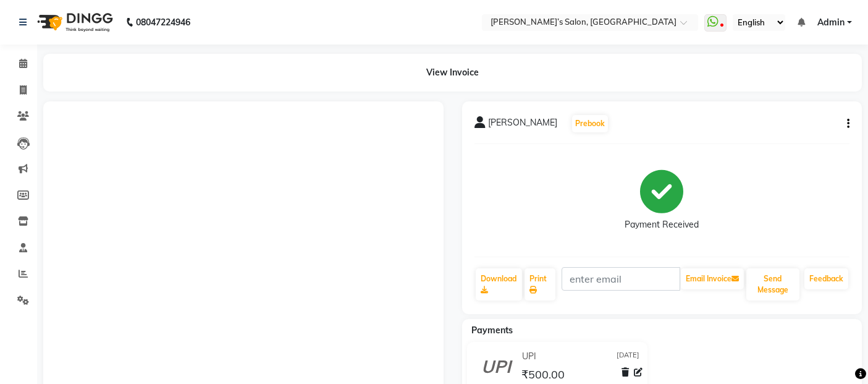  What do you see at coordinates (528, 356) in the screenshot?
I see `span: UPI` at bounding box center [528, 356].